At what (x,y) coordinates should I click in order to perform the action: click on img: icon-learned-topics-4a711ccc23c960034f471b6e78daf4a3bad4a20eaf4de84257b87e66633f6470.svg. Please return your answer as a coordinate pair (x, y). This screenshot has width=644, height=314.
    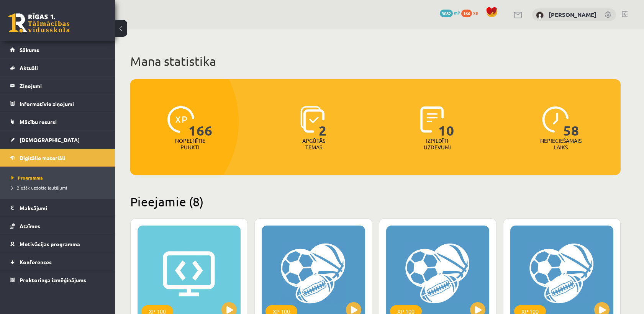
    Looking at the image, I should click on (313, 119).